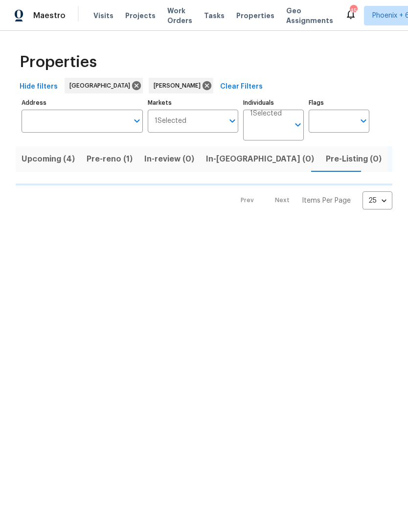 This screenshot has width=408, height=532. Describe the element at coordinates (326, 201) in the screenshot. I see `p: Items Per Page` at that location.